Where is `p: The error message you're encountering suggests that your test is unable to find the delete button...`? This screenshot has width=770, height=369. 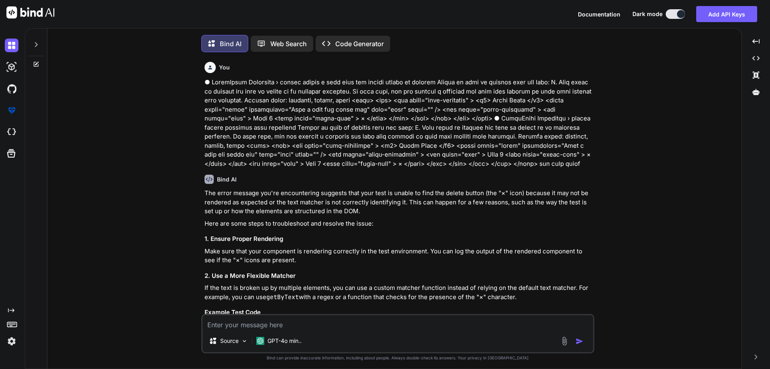 p: The error message you're encountering suggests that your test is unable to find the delete button... is located at coordinates (399, 202).